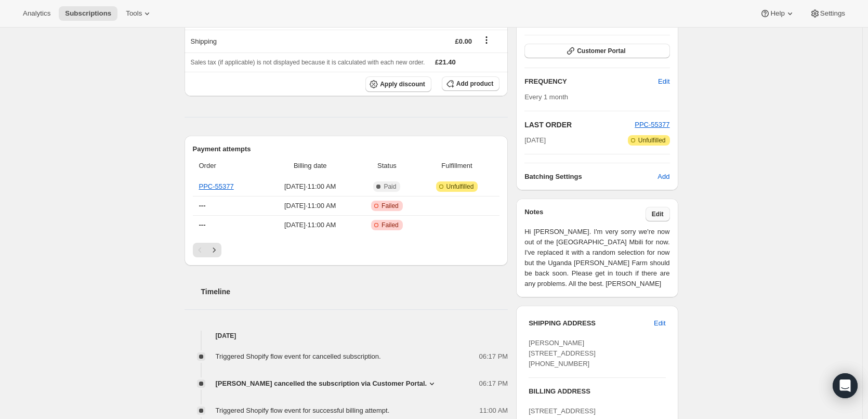  Describe the element at coordinates (663, 176) in the screenshot. I see `button: Add` at that location.